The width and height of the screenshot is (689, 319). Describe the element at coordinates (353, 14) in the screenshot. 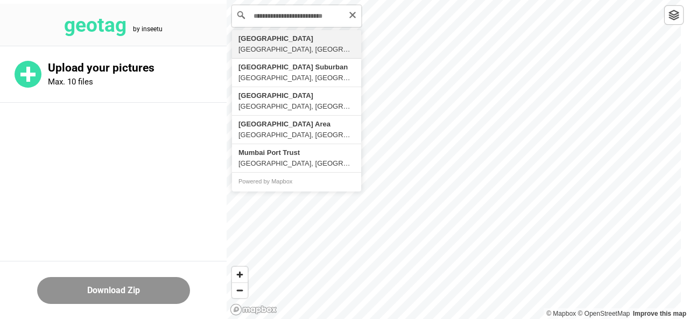

I see `button: Clear` at that location.